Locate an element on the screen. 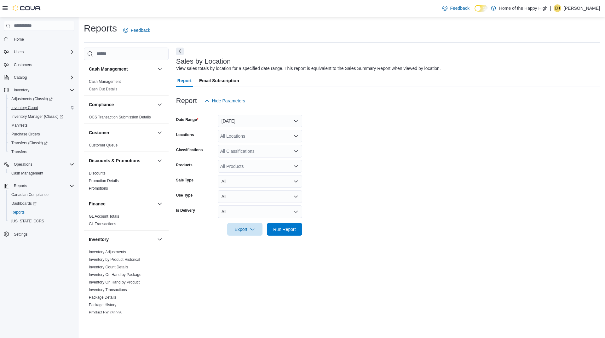 The image size is (605, 338). a: Package History is located at coordinates (102, 305).